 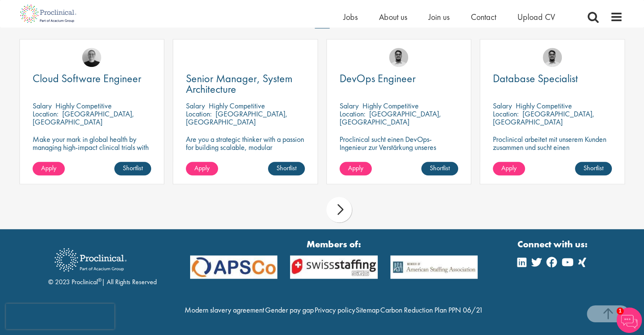 What do you see at coordinates (87, 79) in the screenshot?
I see `span: Cloud Software Engineer` at bounding box center [87, 79].